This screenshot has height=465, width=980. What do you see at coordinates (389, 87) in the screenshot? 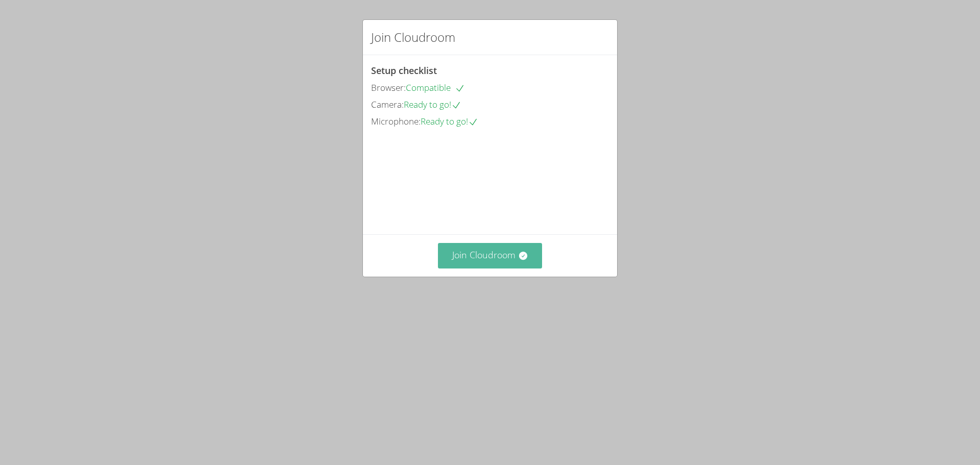
I see `span: Browser:` at bounding box center [389, 87].